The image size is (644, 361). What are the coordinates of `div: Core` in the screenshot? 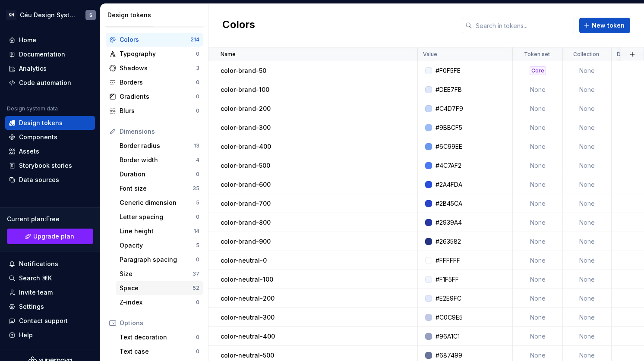 It's located at (538, 71).